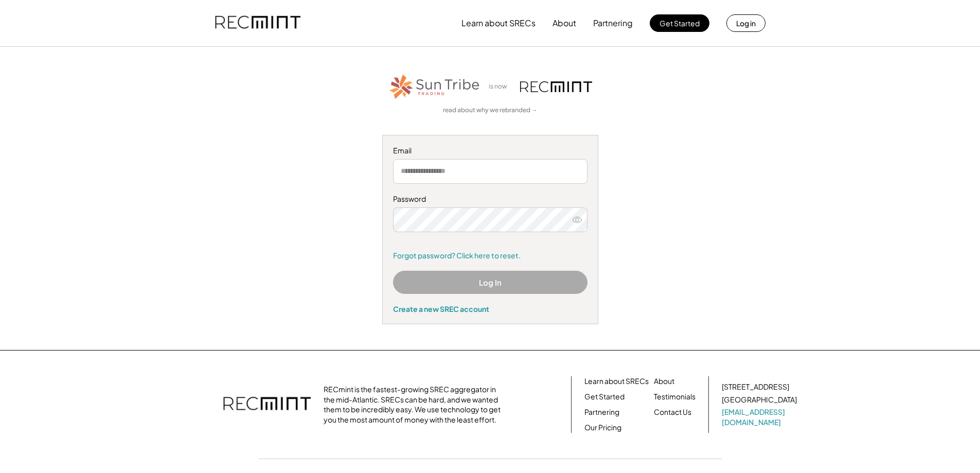  I want to click on div: Create a new SREC account, so click(490, 309).